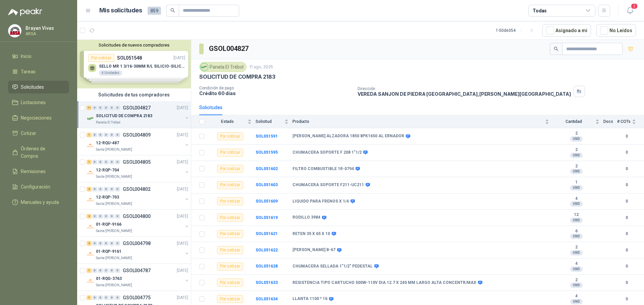 This screenshot has height=305, width=644. I want to click on p: SOLICITUD DE COMPRA 2183, so click(237, 77).